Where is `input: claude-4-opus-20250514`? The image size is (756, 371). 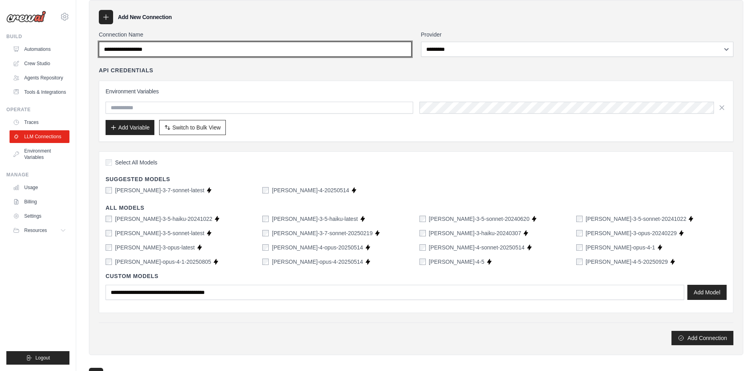
input: claude-4-opus-20250514 is located at coordinates (265, 247).